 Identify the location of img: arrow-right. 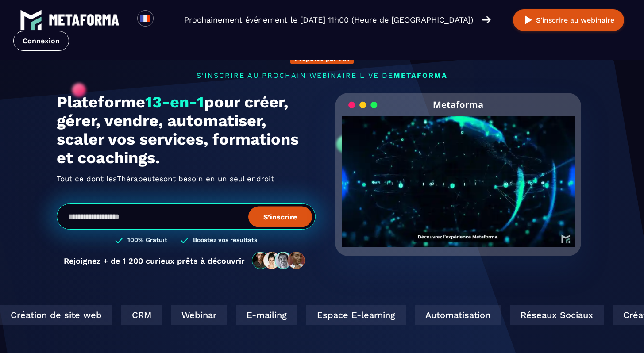
(486, 20).